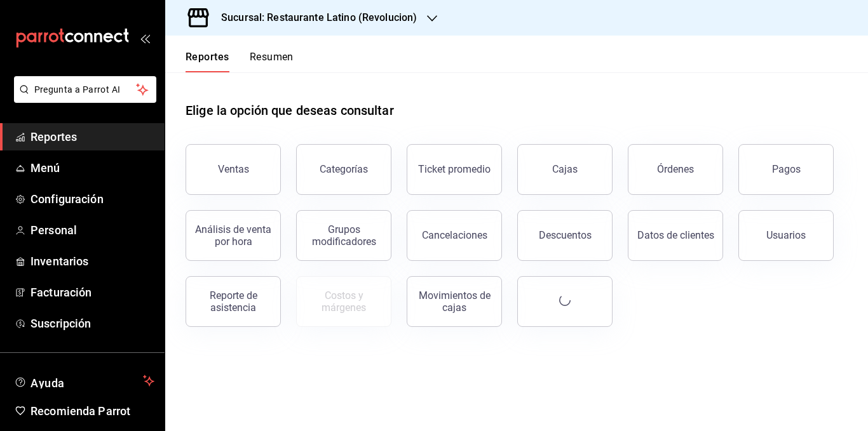  Describe the element at coordinates (454, 169) in the screenshot. I see `button: Ticket promedio` at that location.